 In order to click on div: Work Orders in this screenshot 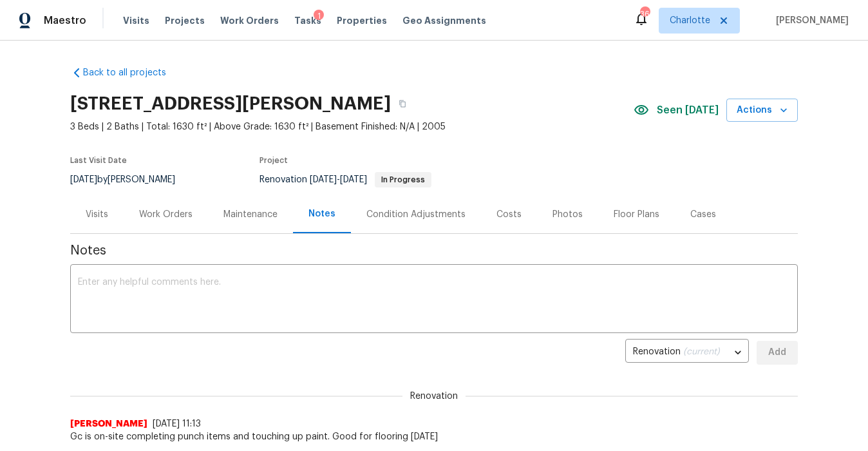, I will do `click(165, 215)`.